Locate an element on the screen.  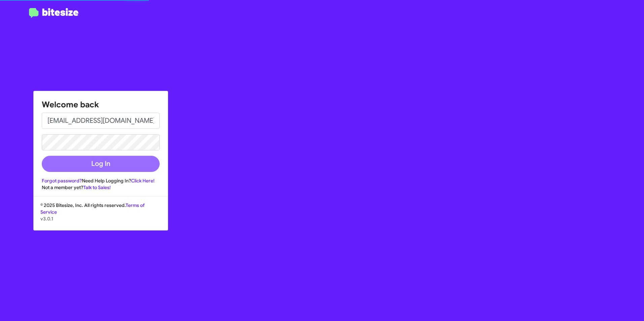
div: © 2025 Bitesize, Inc. All rights reserved. is located at coordinates (101, 216).